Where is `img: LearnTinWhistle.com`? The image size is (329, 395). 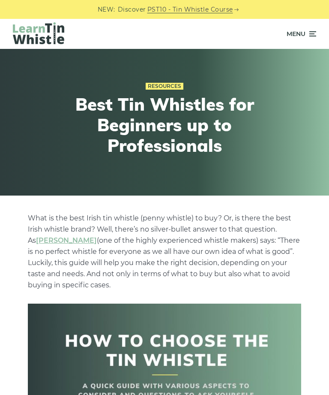
img: LearnTinWhistle.com is located at coordinates (39, 33).